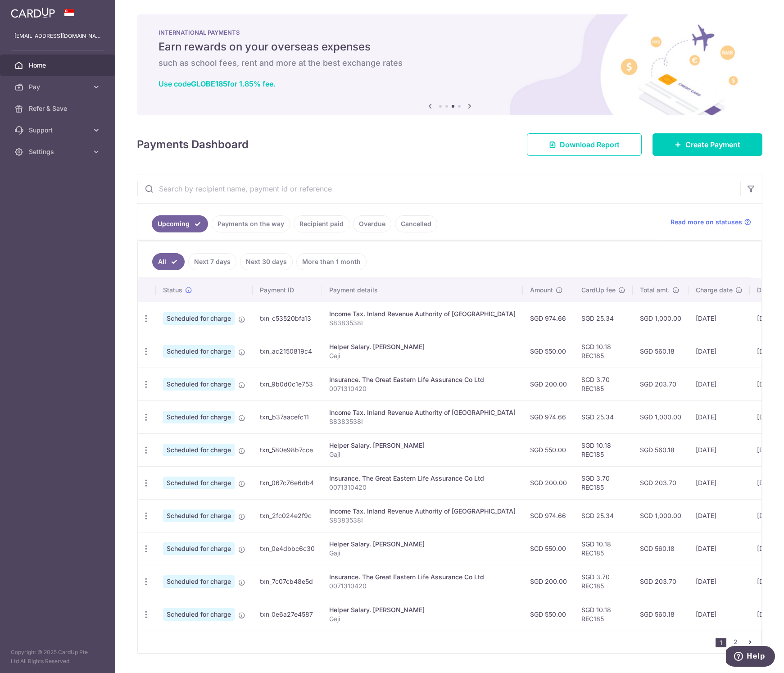  Describe the element at coordinates (168, 262) in the screenshot. I see `a: All` at that location.